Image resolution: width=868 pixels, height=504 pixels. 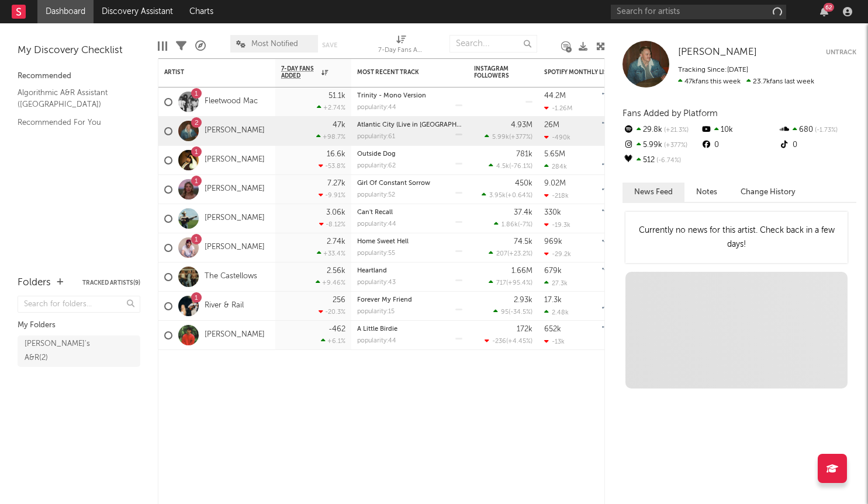 I want to click on div: 2.93k, so click(x=523, y=300).